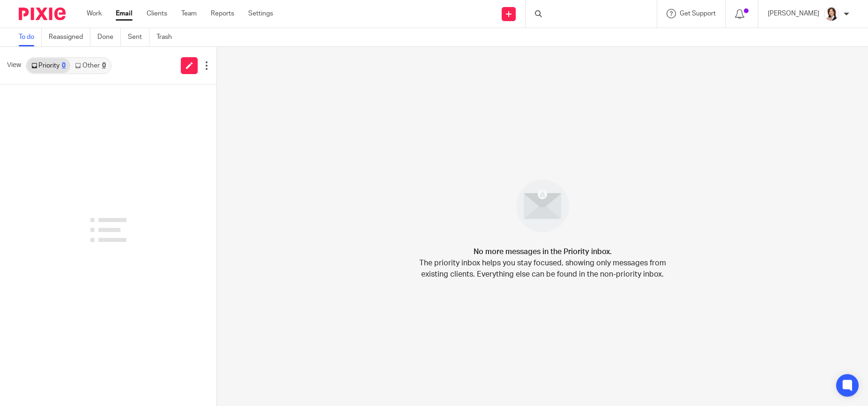 The image size is (868, 406). Describe the element at coordinates (94, 13) in the screenshot. I see `a: Work` at that location.